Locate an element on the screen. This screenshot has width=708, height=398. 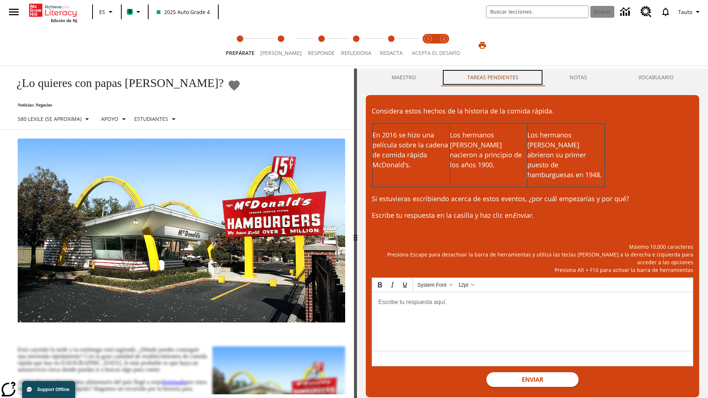
button: Bold is located at coordinates (380, 285).